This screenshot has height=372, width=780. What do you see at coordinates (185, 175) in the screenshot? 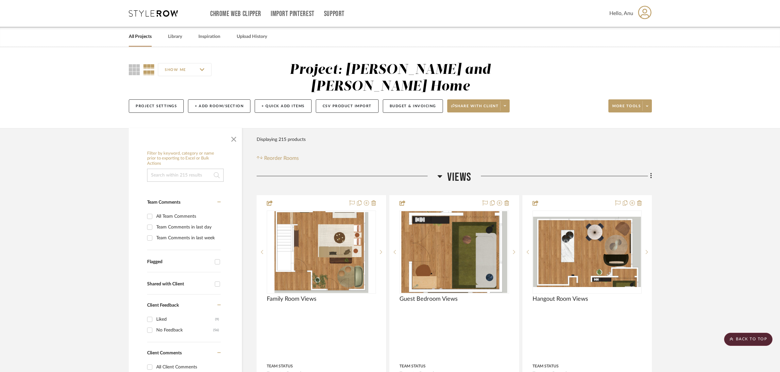
I see `input: Search within 215 results` at bounding box center [185, 175].